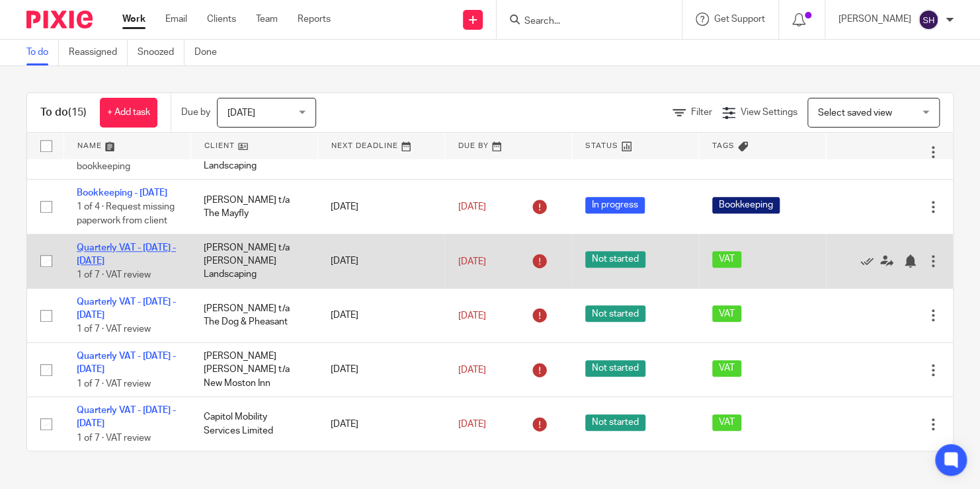 The image size is (980, 489). I want to click on td: Capitol Mobility Services Limited, so click(254, 424).